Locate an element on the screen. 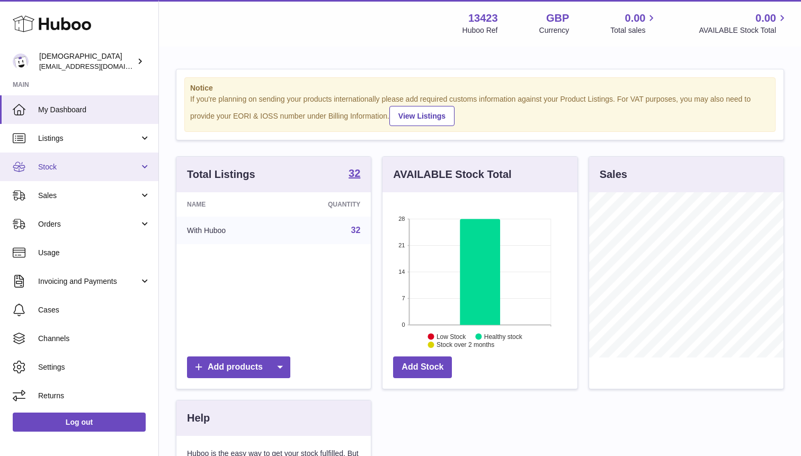 The image size is (801, 456). text: 28 is located at coordinates (402, 219).